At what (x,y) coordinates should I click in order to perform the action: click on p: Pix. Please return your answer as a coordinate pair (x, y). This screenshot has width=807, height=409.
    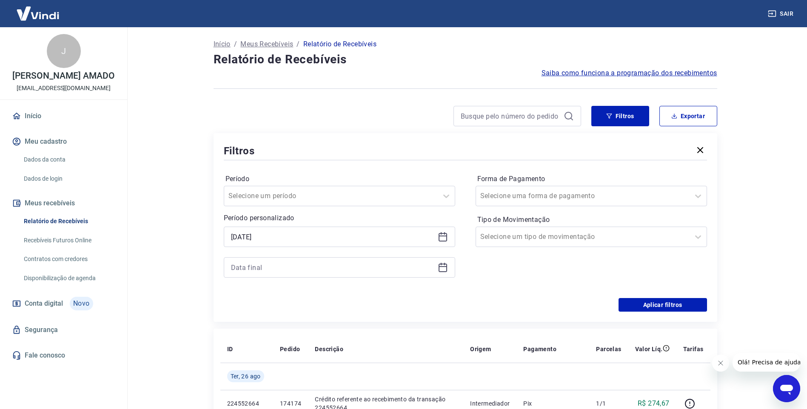
    Looking at the image, I should click on (553, 404).